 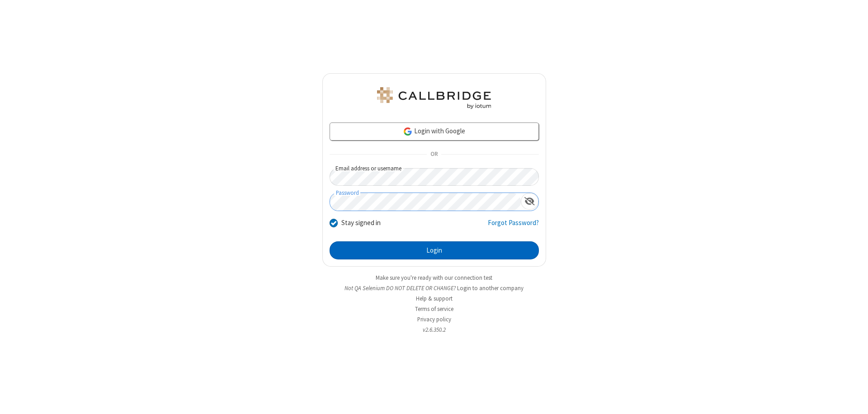 What do you see at coordinates (434, 250) in the screenshot?
I see `button: Login` at bounding box center [434, 250].